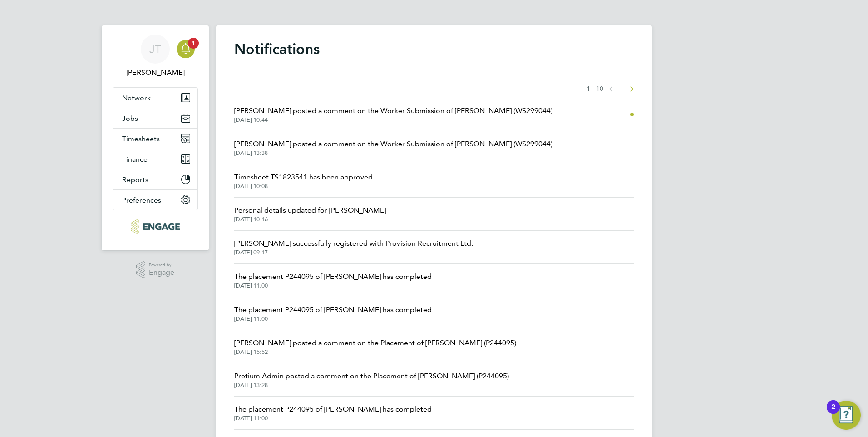 The width and height of the screenshot is (868, 437). What do you see at coordinates (155, 226) in the screenshot?
I see `a: Go to home page` at bounding box center [155, 226].